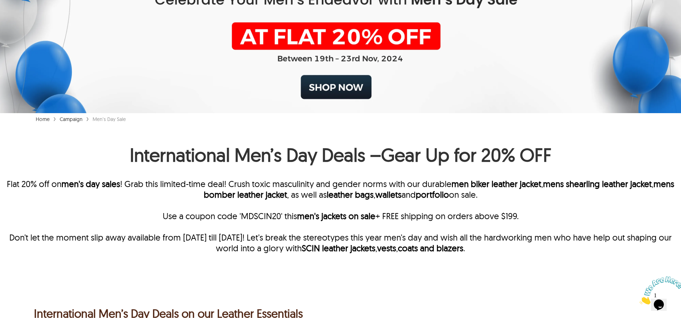  Describe the element at coordinates (43, 119) in the screenshot. I see `a: Home` at that location.